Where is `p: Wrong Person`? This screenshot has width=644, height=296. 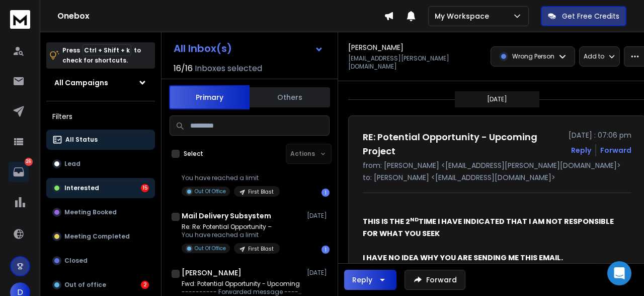 p: Wrong Person is located at coordinates (533, 56).